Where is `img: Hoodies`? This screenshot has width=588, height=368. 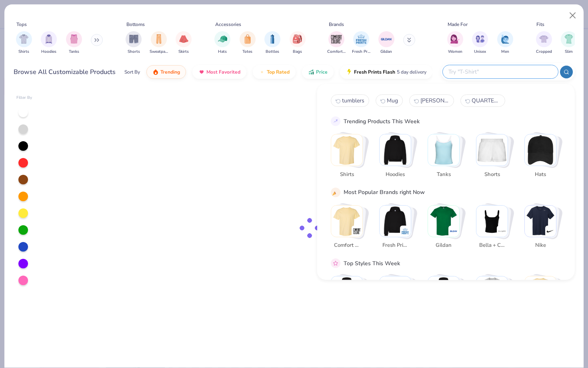 img: Hoodies is located at coordinates (395, 150).